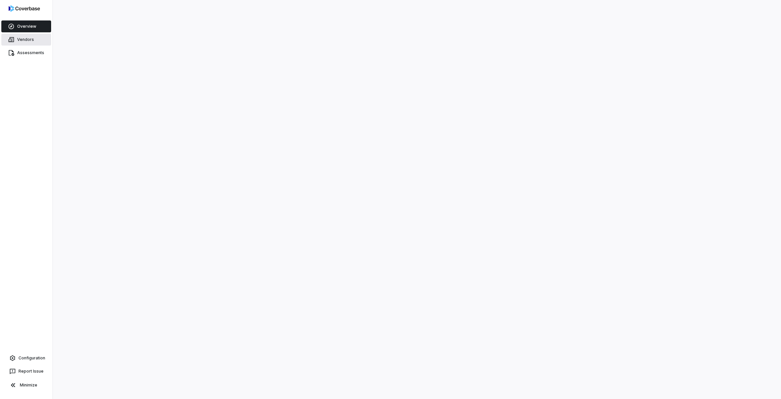 This screenshot has height=399, width=781. I want to click on span: Overview, so click(27, 26).